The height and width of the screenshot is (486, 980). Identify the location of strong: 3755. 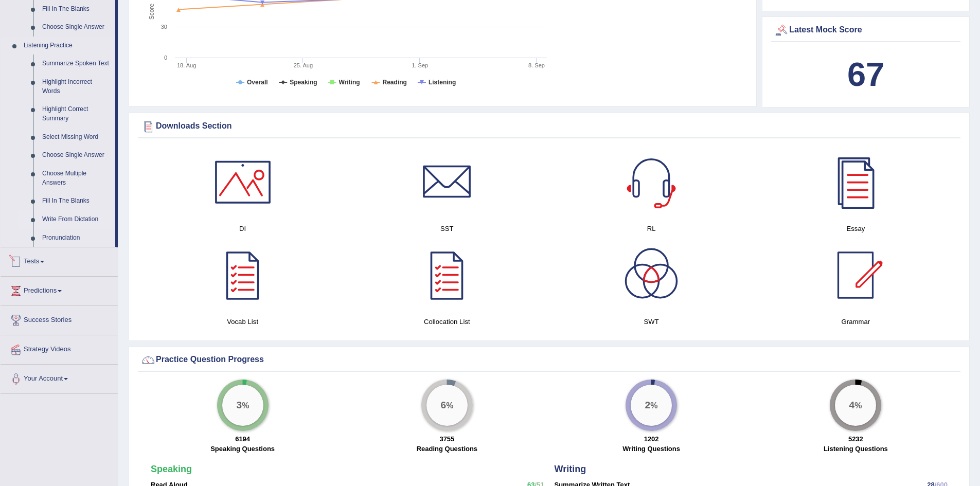
(447, 439).